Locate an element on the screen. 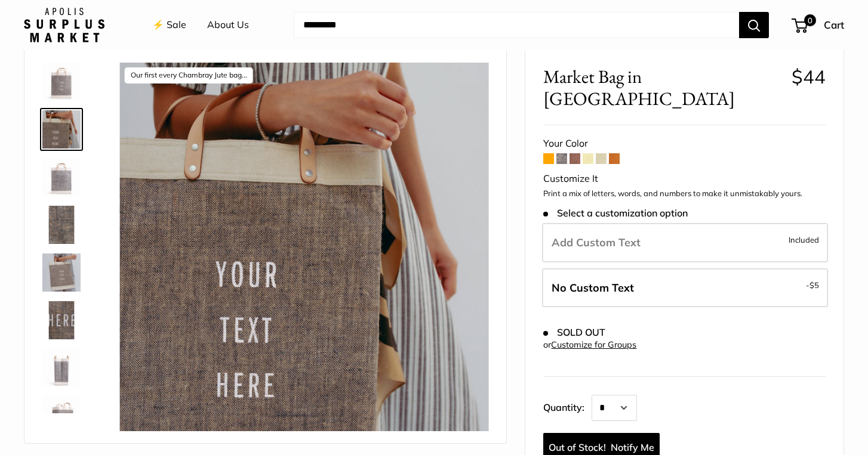 This screenshot has height=455, width=868. span: Cart is located at coordinates (833, 25).